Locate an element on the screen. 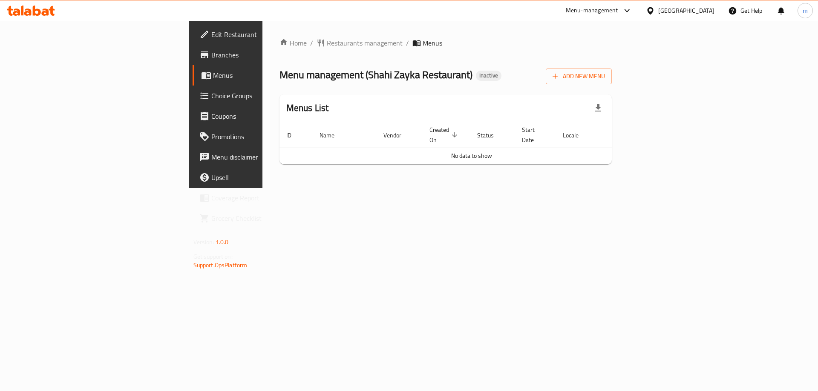  a: Choice Groups is located at coordinates (259, 96).